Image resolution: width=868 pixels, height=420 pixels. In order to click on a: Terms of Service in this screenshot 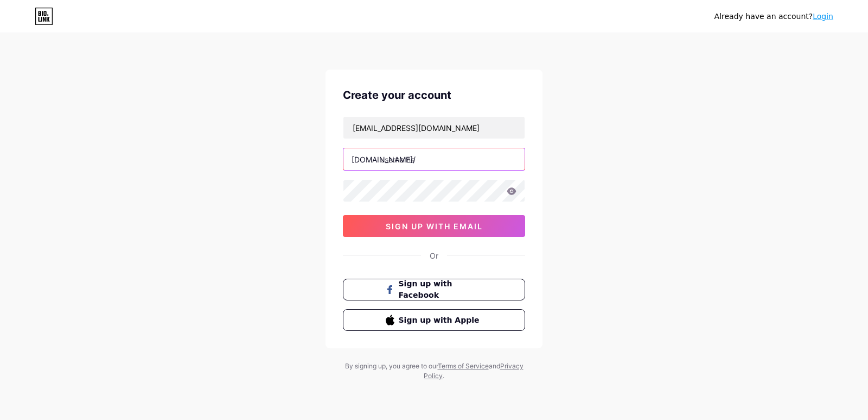, I will do `click(463, 366)`.